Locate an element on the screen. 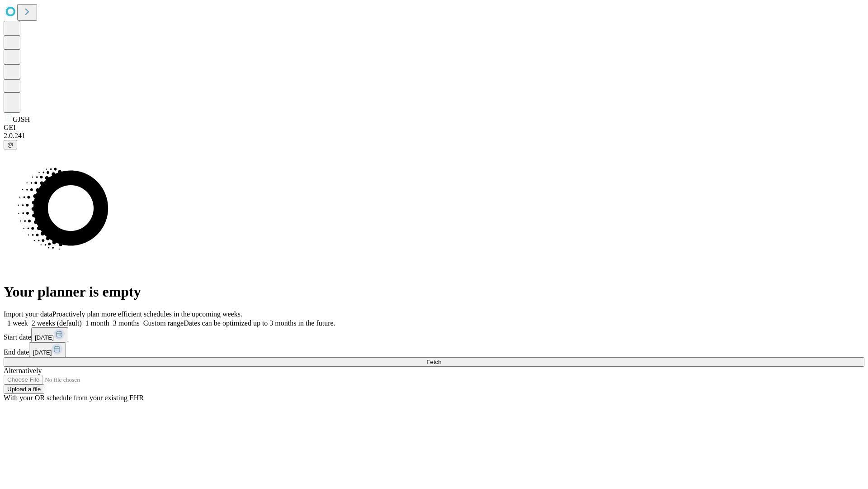 The height and width of the screenshot is (489, 868). div: 2.0.241 is located at coordinates (434, 136).